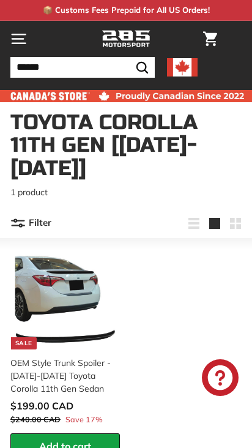 The image size is (252, 448). I want to click on input: Search, so click(83, 67).